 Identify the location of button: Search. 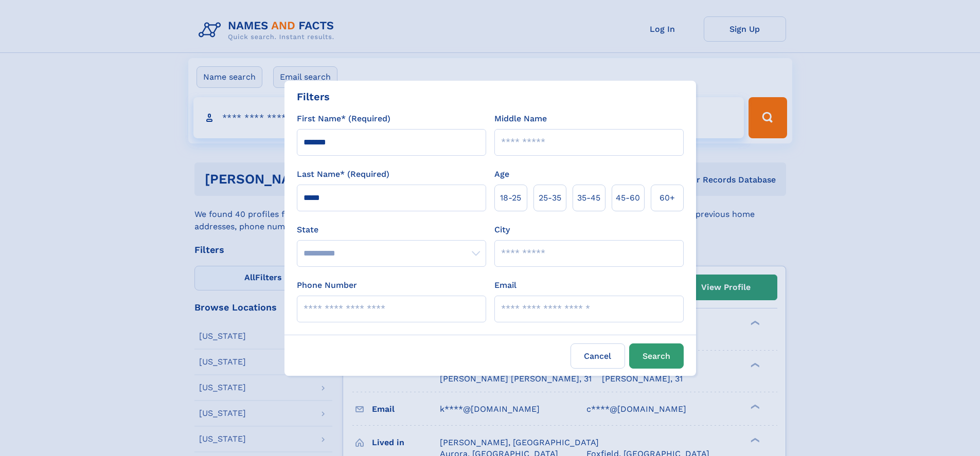
(656, 356).